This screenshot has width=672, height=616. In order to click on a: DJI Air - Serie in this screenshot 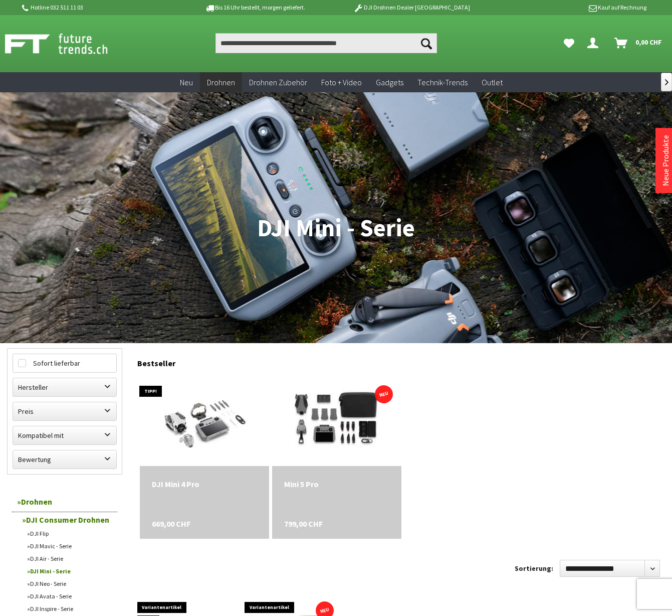, I will do `click(70, 558)`.